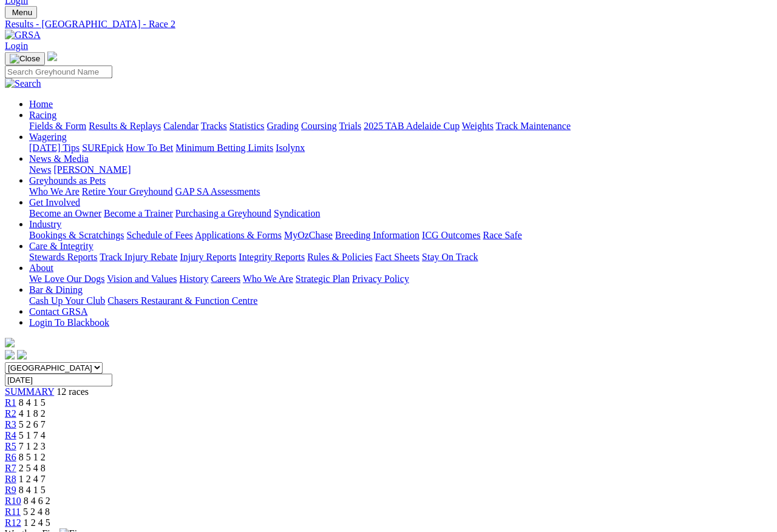  What do you see at coordinates (224, 148) in the screenshot?
I see `a: Minimum Betting Limits` at bounding box center [224, 148].